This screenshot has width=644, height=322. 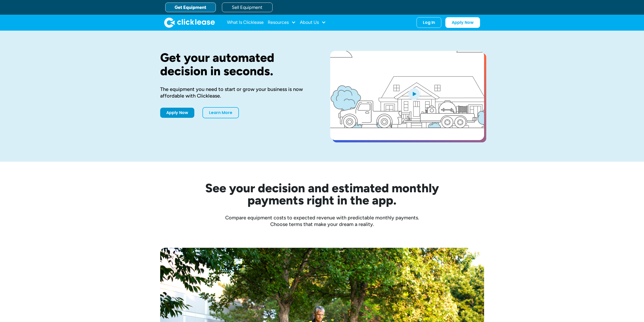 I want to click on h1: Get your automated decision in seconds., so click(x=237, y=64).